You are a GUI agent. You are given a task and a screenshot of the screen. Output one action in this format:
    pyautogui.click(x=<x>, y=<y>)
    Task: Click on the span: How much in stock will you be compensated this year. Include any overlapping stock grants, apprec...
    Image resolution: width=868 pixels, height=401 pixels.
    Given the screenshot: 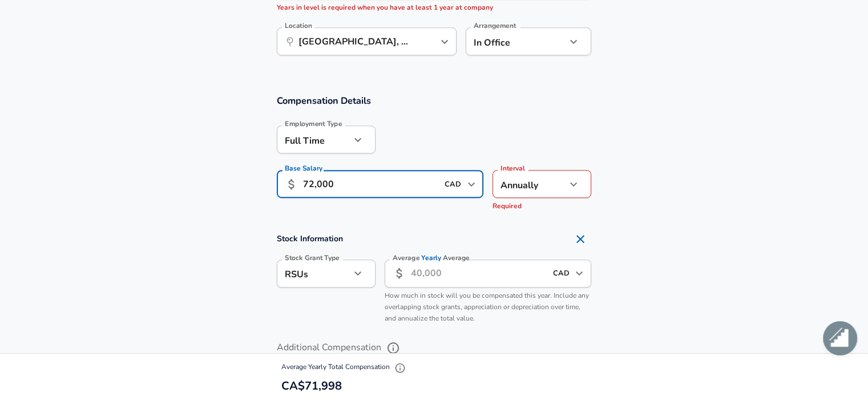 What is the action you would take?
    pyautogui.click(x=487, y=307)
    